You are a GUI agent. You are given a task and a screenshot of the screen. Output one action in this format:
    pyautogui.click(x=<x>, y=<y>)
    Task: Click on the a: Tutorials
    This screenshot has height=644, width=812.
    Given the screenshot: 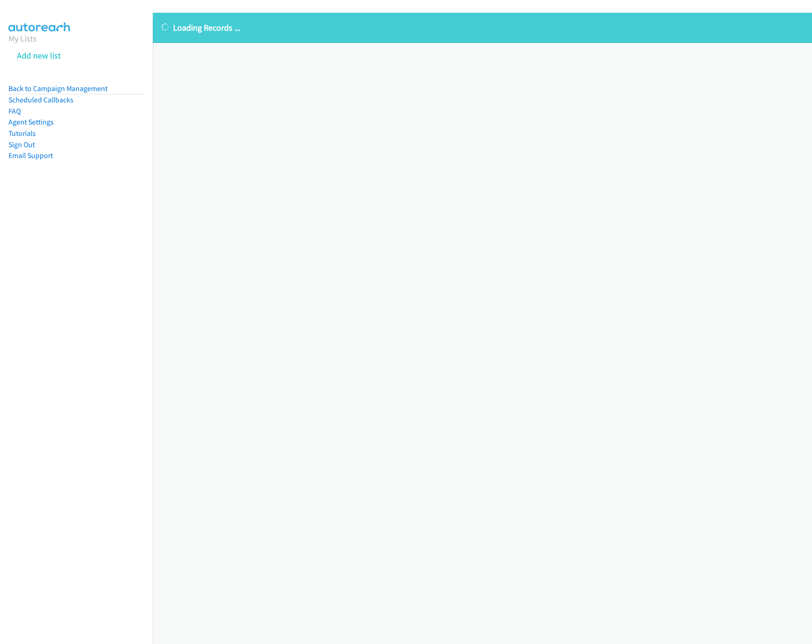 What is the action you would take?
    pyautogui.click(x=22, y=133)
    